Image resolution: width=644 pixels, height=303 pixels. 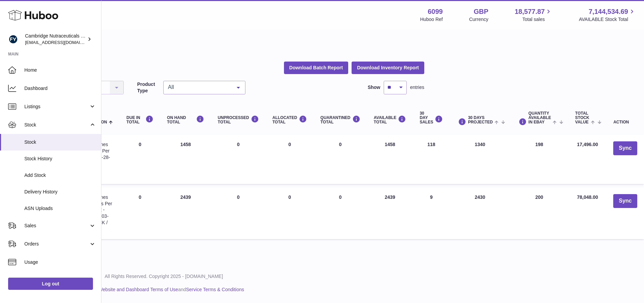 I want to click on div: Currency, so click(x=479, y=19).